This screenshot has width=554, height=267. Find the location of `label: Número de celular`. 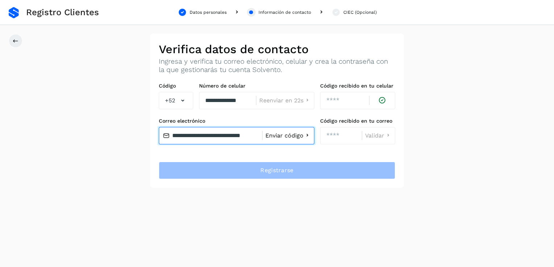

label: Número de celular is located at coordinates (257, 86).